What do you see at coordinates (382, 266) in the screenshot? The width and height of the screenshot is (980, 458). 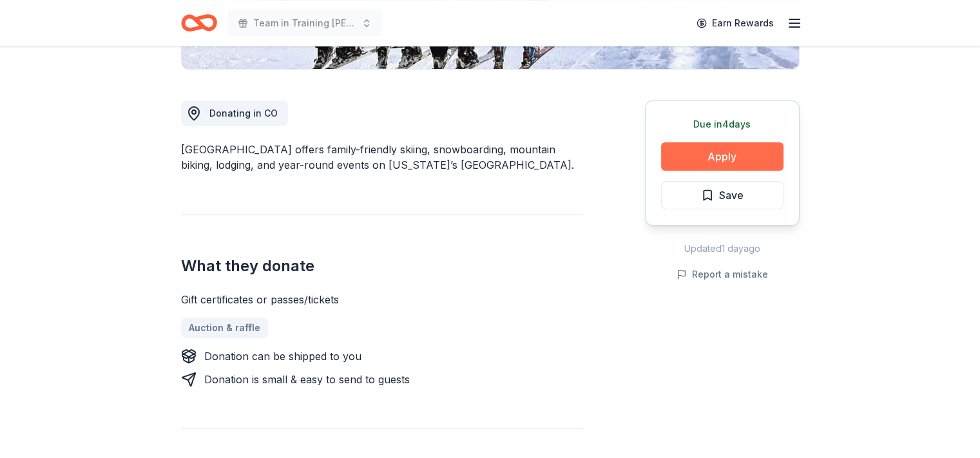 I see `h2: What they donate` at bounding box center [382, 266].